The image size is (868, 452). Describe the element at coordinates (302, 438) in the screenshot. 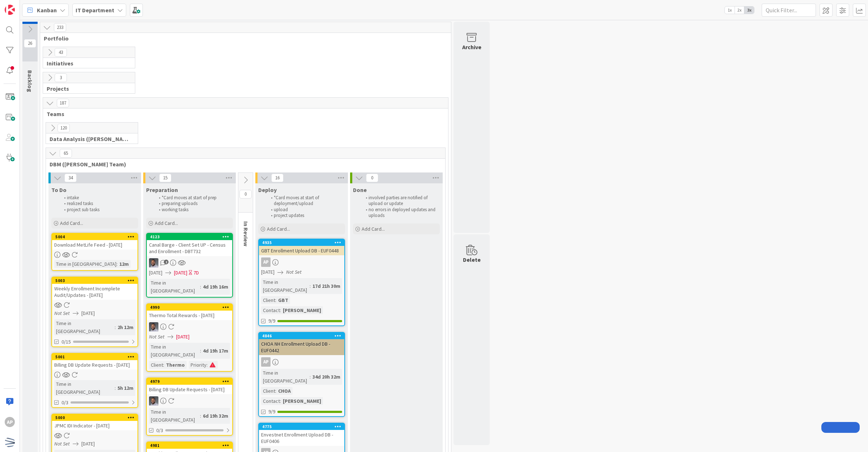

I see `div: Envestnet Enrollment Upload DB - EUF0406` at that location.